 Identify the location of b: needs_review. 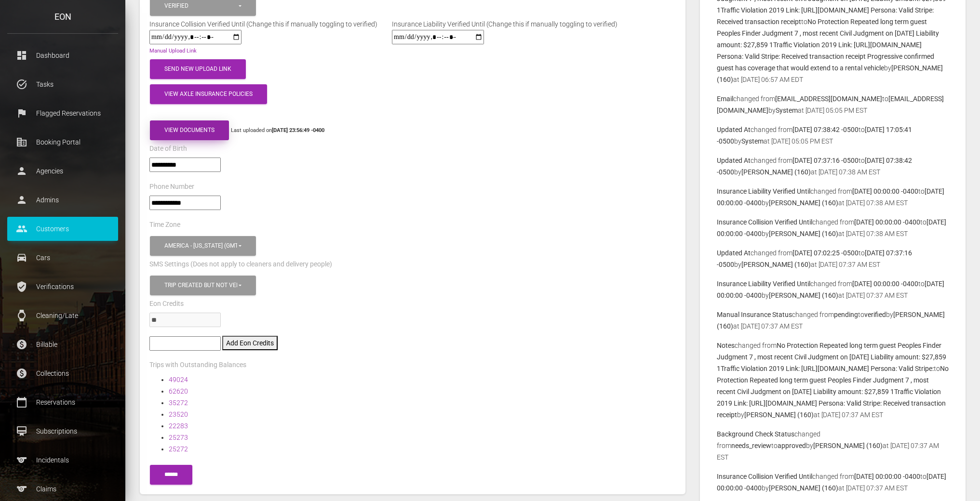
(751, 445).